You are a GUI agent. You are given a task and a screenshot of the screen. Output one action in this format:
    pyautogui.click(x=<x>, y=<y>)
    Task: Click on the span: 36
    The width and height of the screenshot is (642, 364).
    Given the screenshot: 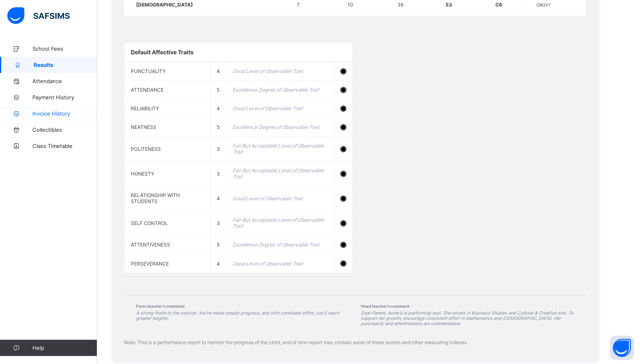 What is the action you would take?
    pyautogui.click(x=400, y=4)
    